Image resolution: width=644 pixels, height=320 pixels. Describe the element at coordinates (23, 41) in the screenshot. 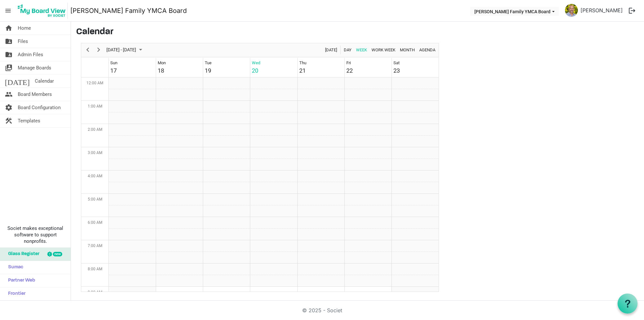

I see `span: Files` at that location.